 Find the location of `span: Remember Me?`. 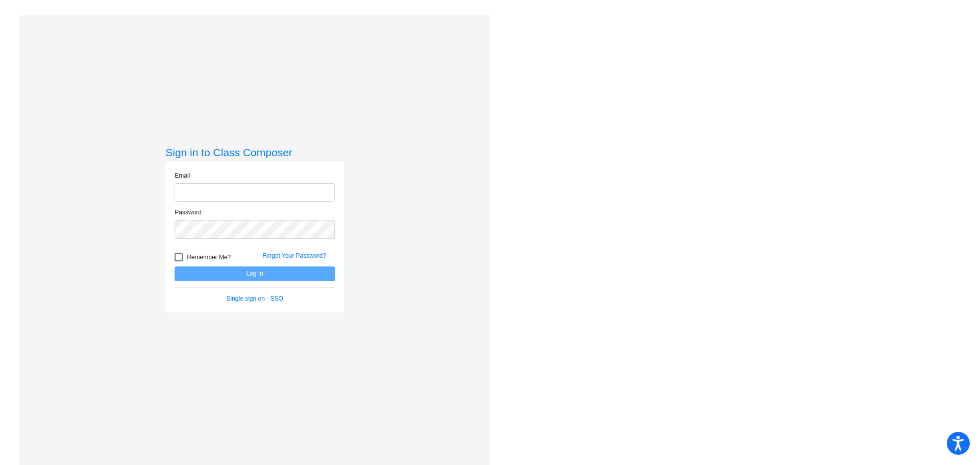

span: Remember Me? is located at coordinates (209, 257).